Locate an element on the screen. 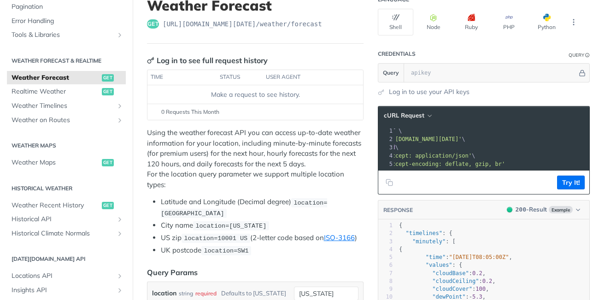 This screenshot has width=599, height=300. span: Weather Recent History is located at coordinates (55, 206).